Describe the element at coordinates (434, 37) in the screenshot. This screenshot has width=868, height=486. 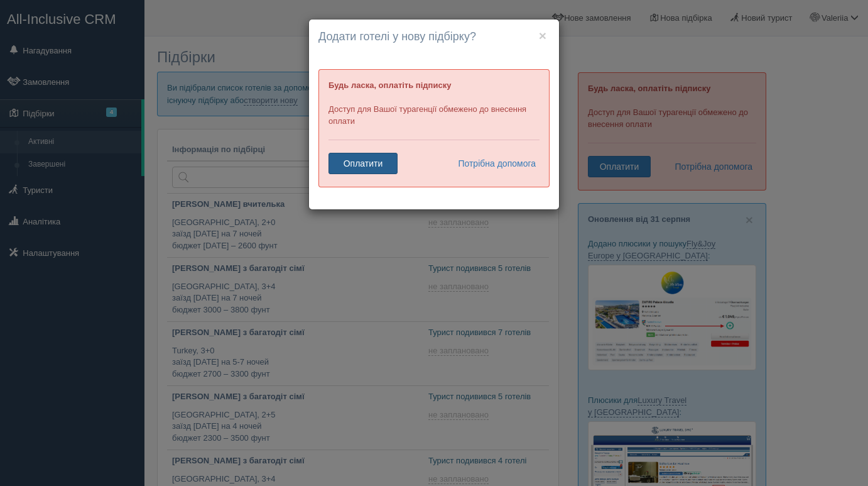
I see `h4: Додати готелі у нову підбірку?` at that location.